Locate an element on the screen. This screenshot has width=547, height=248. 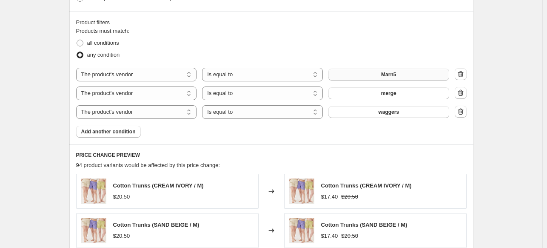
span: Marn5 is located at coordinates (388, 74).